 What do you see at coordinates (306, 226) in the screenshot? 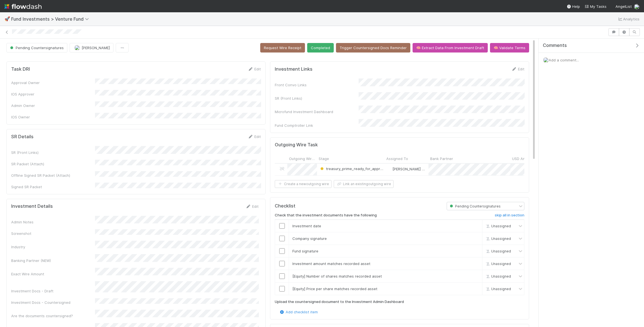
I see `span: Investment date` at bounding box center [306, 226].